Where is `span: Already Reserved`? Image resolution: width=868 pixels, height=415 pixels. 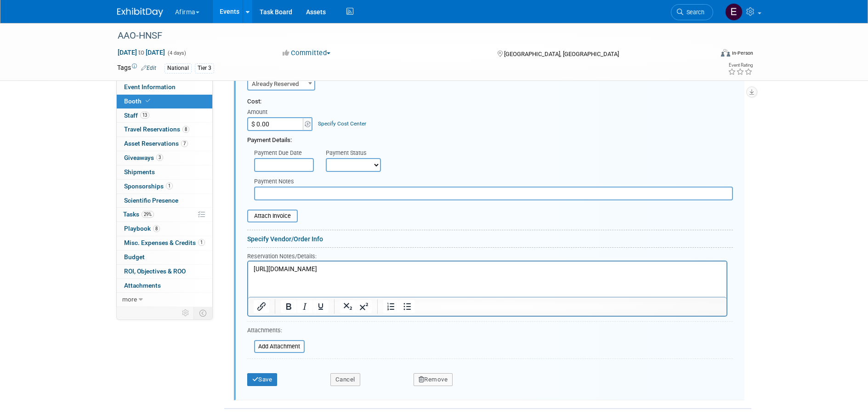
span: Already Reserved is located at coordinates (281, 84).